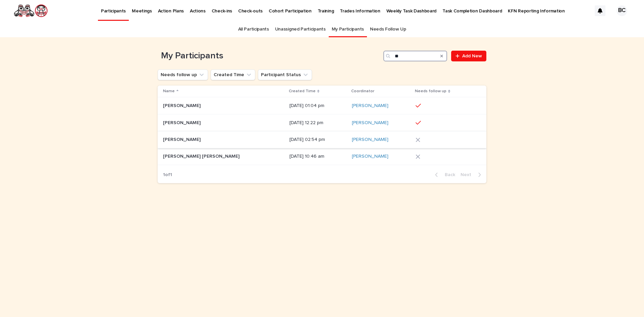  Describe the element at coordinates (348, 29) in the screenshot. I see `a: My Participants` at that location.